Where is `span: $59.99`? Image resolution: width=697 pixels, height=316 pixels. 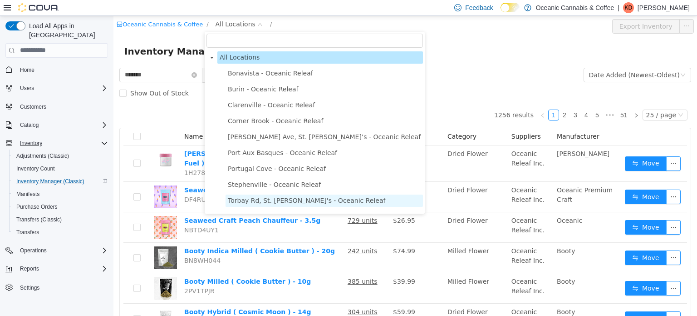 span: $59.99 is located at coordinates (291, 296).